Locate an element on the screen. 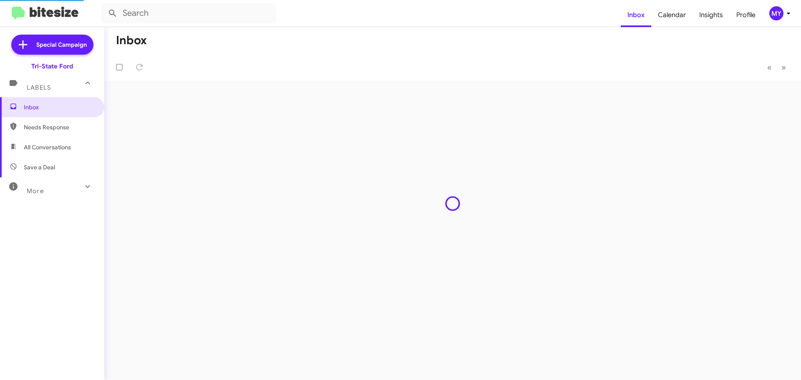 The image size is (801, 380). input: Search is located at coordinates (189, 13).